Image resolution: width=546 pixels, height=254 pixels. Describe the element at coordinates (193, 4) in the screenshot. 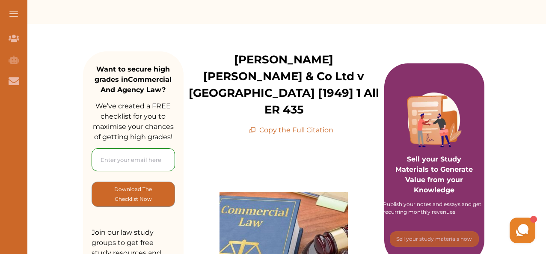

I see `i: 1` at that location.